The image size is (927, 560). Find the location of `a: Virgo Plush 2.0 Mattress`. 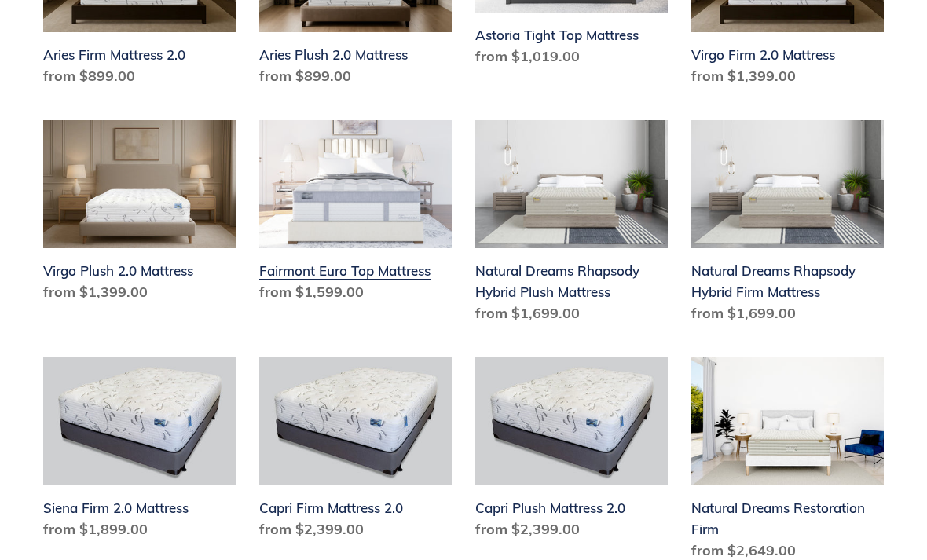

a: Virgo Plush 2.0 Mattress is located at coordinates (139, 214).